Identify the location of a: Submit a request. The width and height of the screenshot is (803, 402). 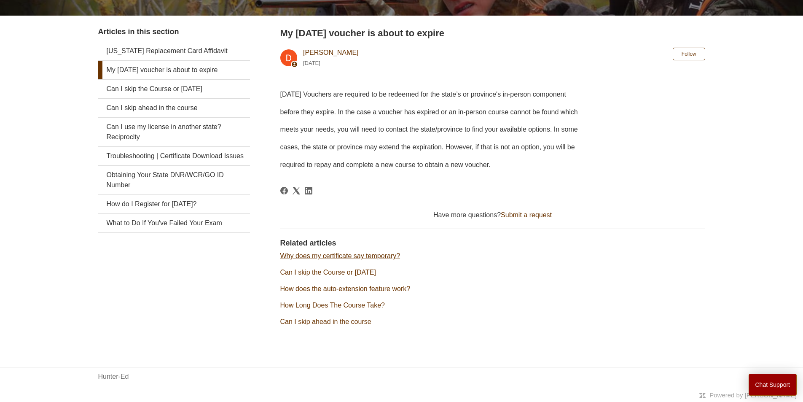
(526, 214).